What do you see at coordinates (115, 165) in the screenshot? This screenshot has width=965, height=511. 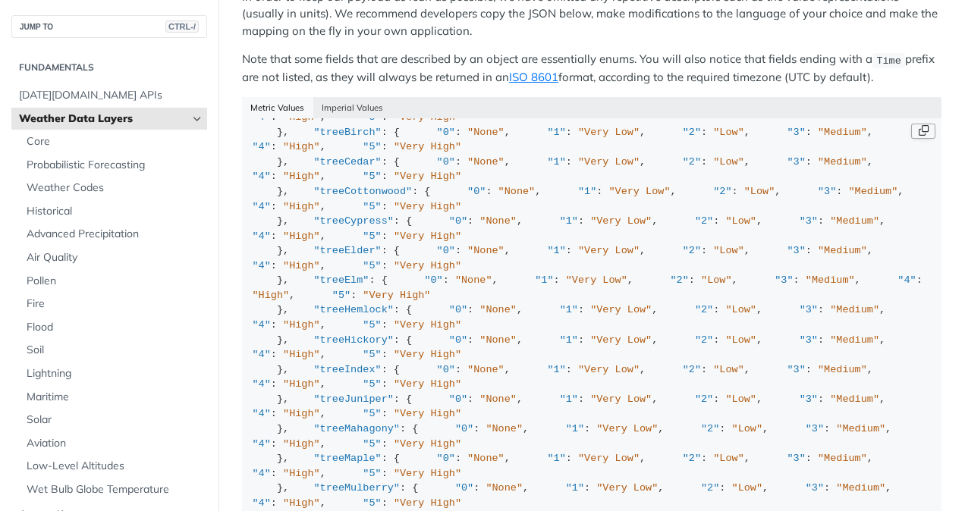 I see `span: Probabilistic Forecasting` at bounding box center [115, 165].